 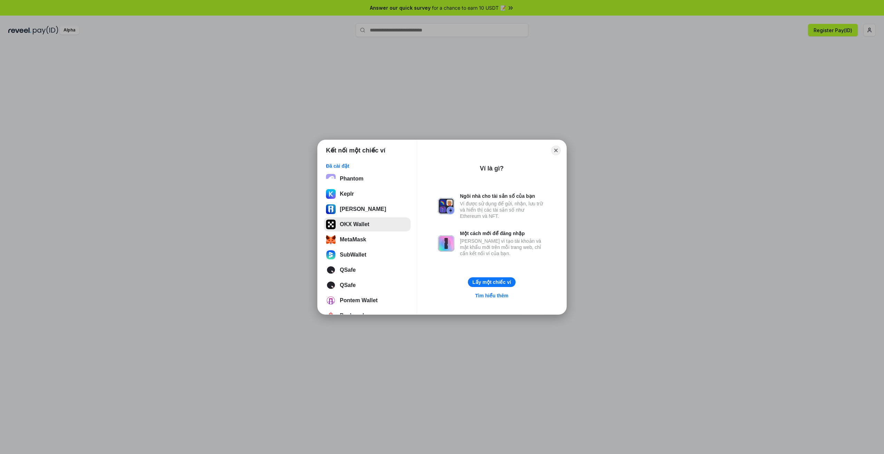 I want to click on div: Một cách mới để đăng nhập, so click(x=503, y=233).